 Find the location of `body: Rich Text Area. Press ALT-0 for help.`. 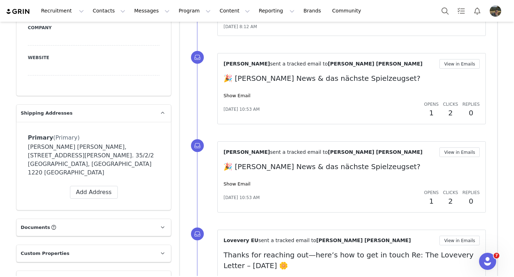

body: Rich Text Area. Press ALT-0 for help. is located at coordinates (149, 10).